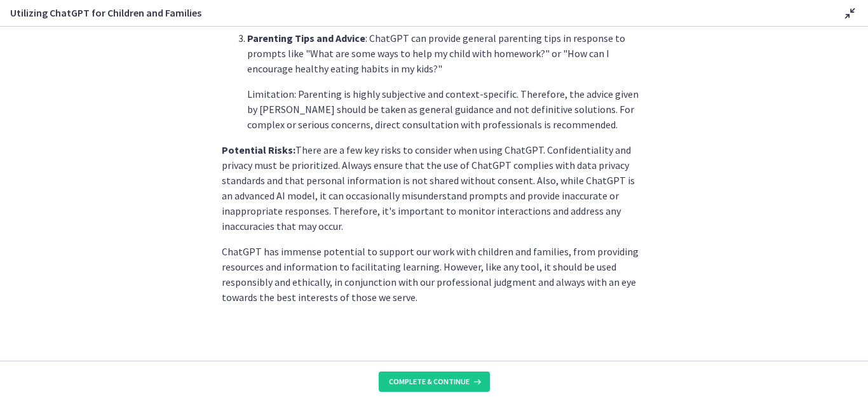 The width and height of the screenshot is (868, 402). Describe the element at coordinates (446, 54) in the screenshot. I see `p: : ChatGPT can provide general parenting tips in response to prompts like "What are some ways to h...` at that location.